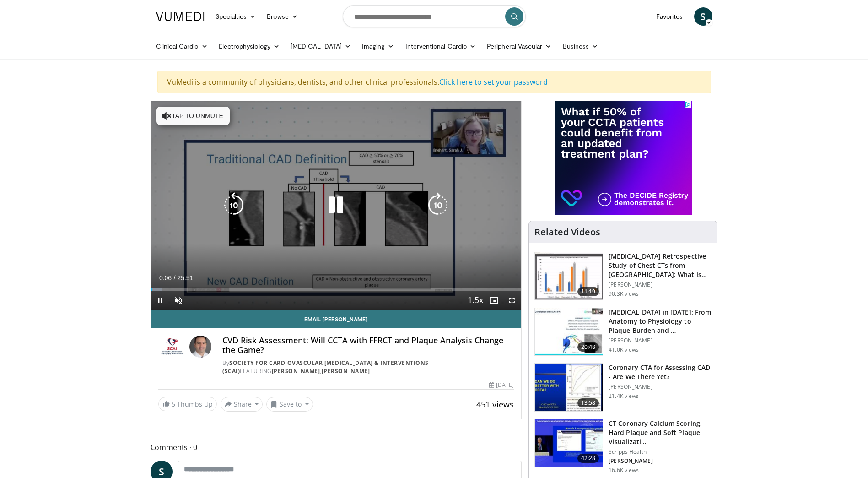  What do you see at coordinates (569, 443) in the screenshot?
I see `img: 4ea3ec1a-320e-4f01-b4eb-a8bc26375e8f.150x105_q85_crop-smart_upscale.jpg` at bounding box center [569, 443].